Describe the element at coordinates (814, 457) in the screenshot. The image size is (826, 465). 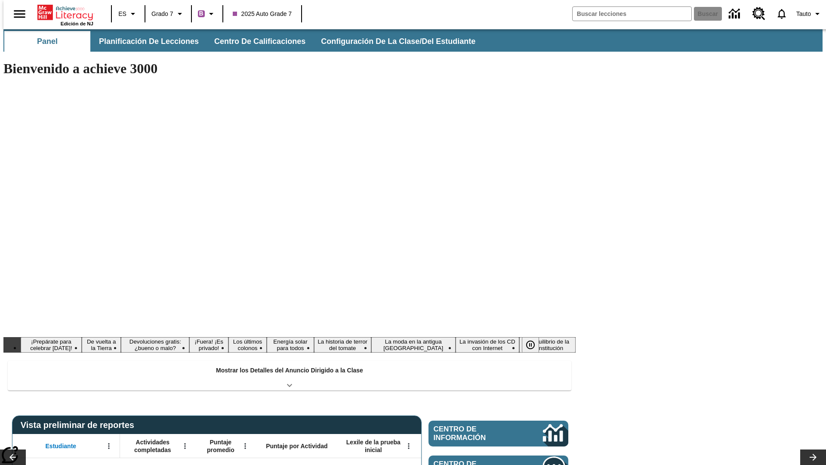
I see `button: Carrusel de lecciones, seguir` at that location.